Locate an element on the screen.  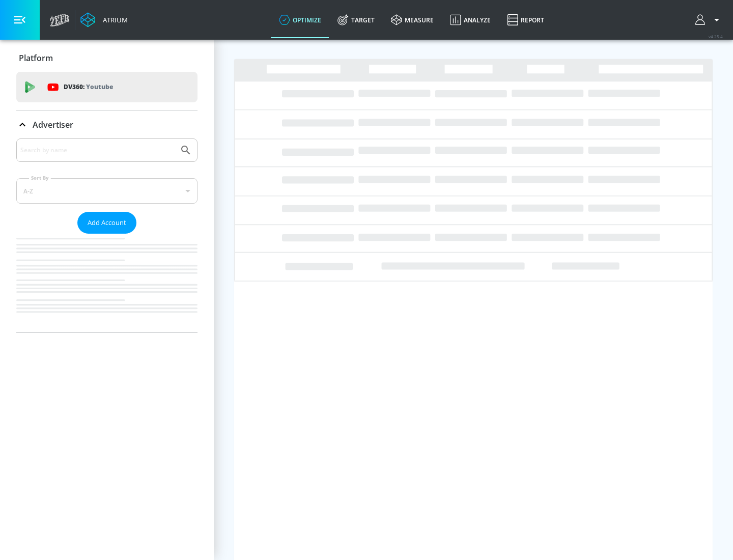
a: Target is located at coordinates (356, 20).